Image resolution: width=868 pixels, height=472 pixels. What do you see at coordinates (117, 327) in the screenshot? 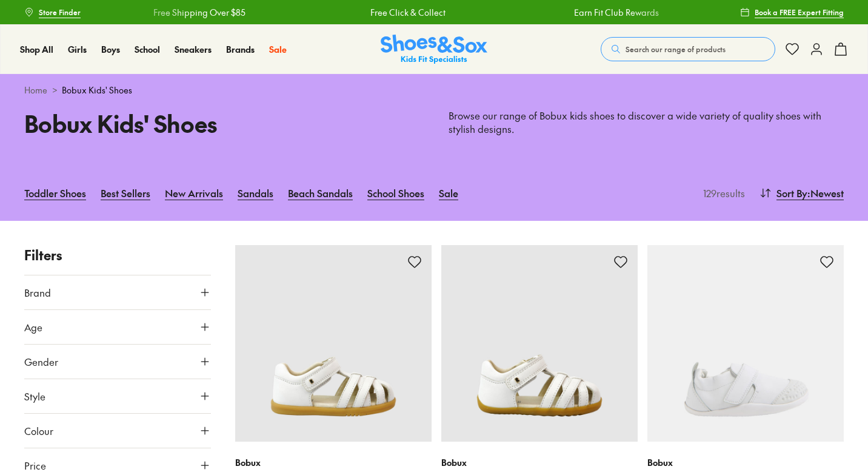
I see `button: Age` at bounding box center [117, 327].